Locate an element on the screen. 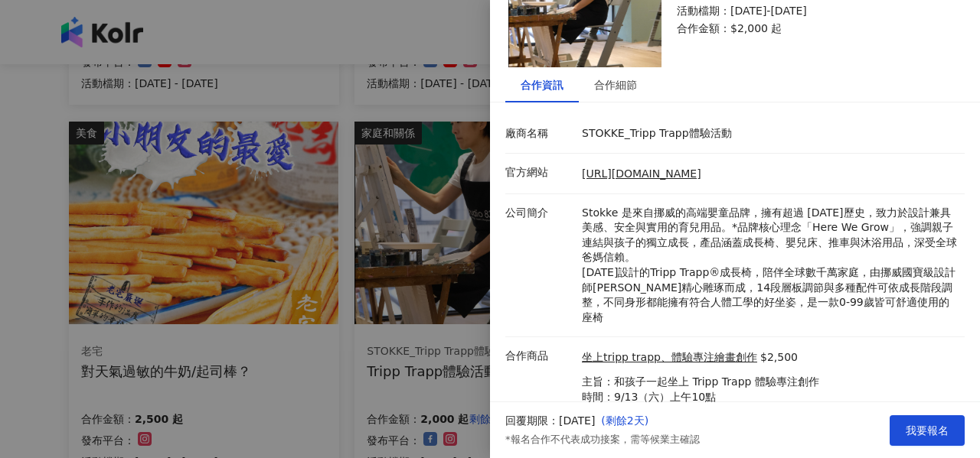 Image resolution: width=980 pixels, height=458 pixels. a: 坐上tripp trapp、體驗專注繪畫創作 is located at coordinates (669, 358).